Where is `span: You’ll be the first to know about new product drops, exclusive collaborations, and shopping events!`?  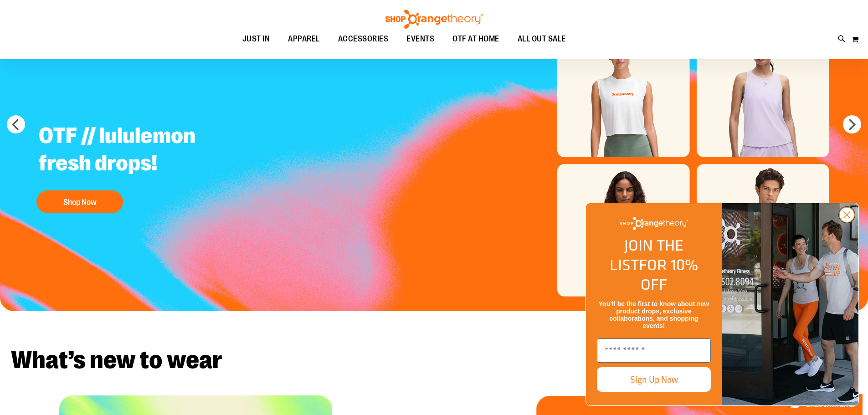 span: You’ll be the first to know about new product drops, exclusive collaborations, and shopping events! is located at coordinates (654, 315).